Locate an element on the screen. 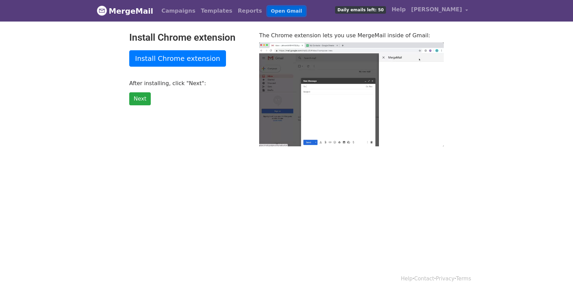 The image size is (573, 292). p: After installing, click "Next": is located at coordinates (189, 83).